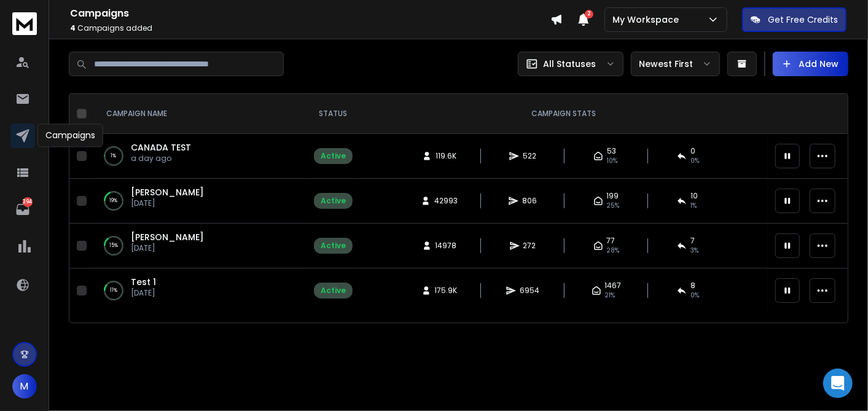 The image size is (868, 411). Describe the element at coordinates (114, 156) in the screenshot. I see `p: 1 %` at that location.